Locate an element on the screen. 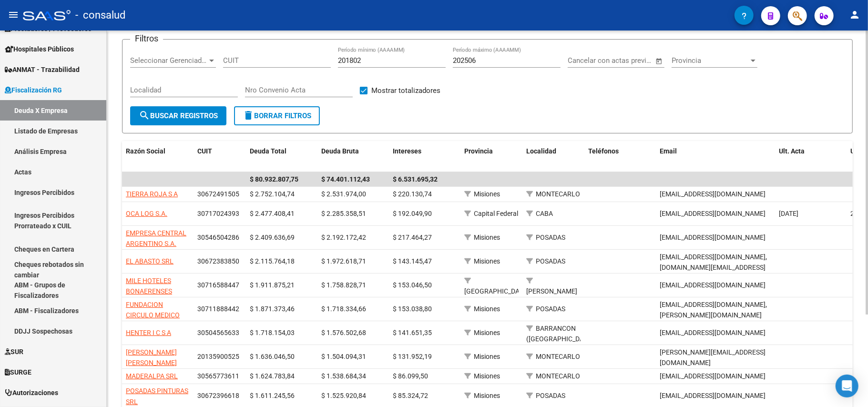 The height and width of the screenshot is (407, 868). span: Seleccionar Gerenciador is located at coordinates (168, 61).